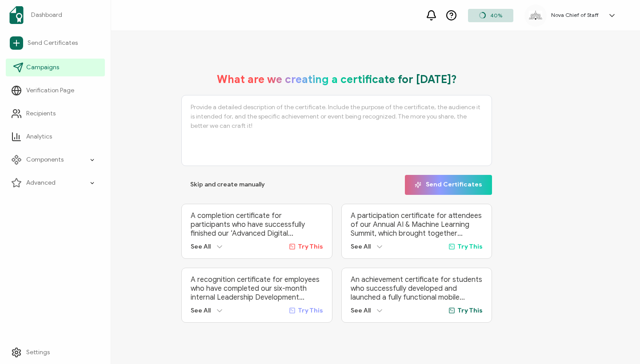 The width and height of the screenshot is (640, 364). What do you see at coordinates (496, 15) in the screenshot?
I see `span: 40%` at bounding box center [496, 15].